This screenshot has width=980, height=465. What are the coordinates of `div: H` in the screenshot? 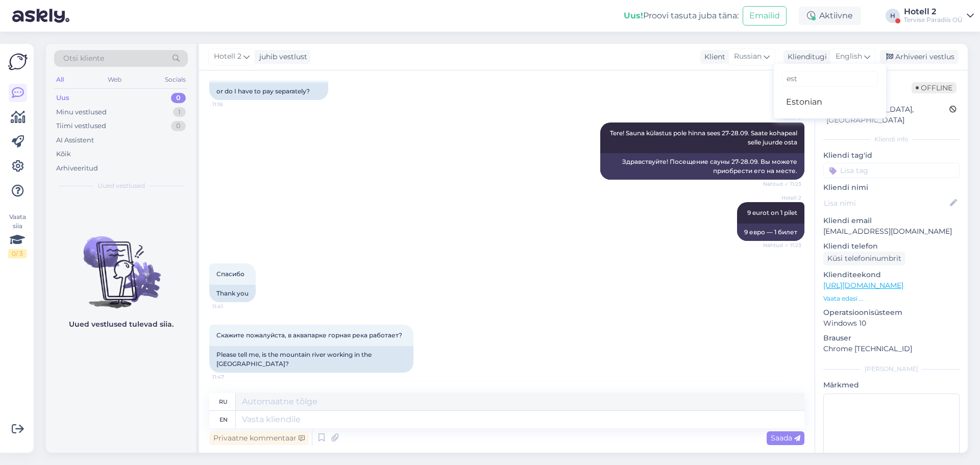 It's located at (892, 16).